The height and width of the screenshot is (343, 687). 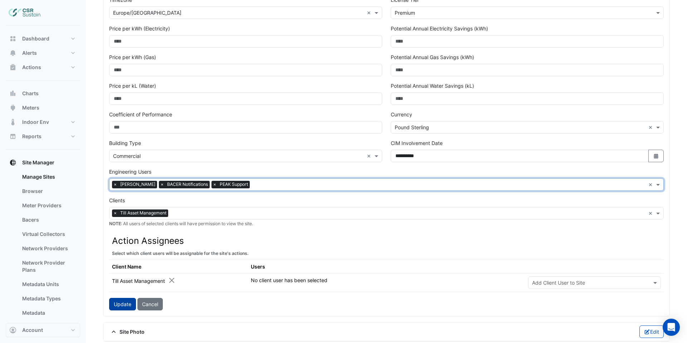 What do you see at coordinates (25, 13) in the screenshot?
I see `img: Company Logo` at bounding box center [25, 13].